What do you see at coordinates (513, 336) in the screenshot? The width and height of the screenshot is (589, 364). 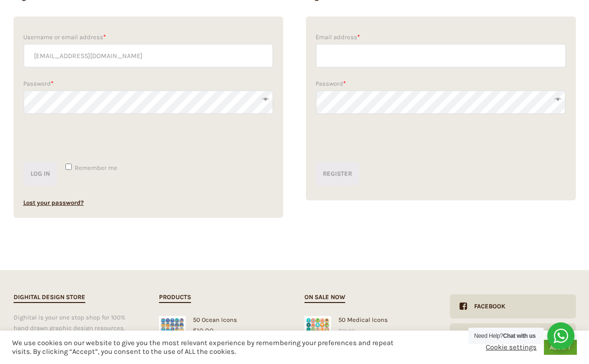 I see `a: Twitter` at bounding box center [513, 336].